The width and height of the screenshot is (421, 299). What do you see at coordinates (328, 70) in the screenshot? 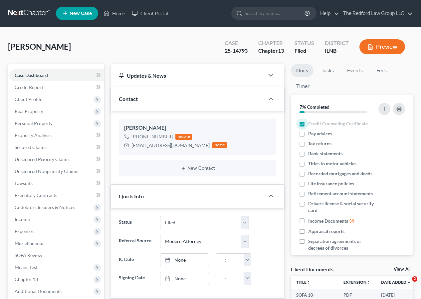
I see `a: Tasks` at bounding box center [328, 70].